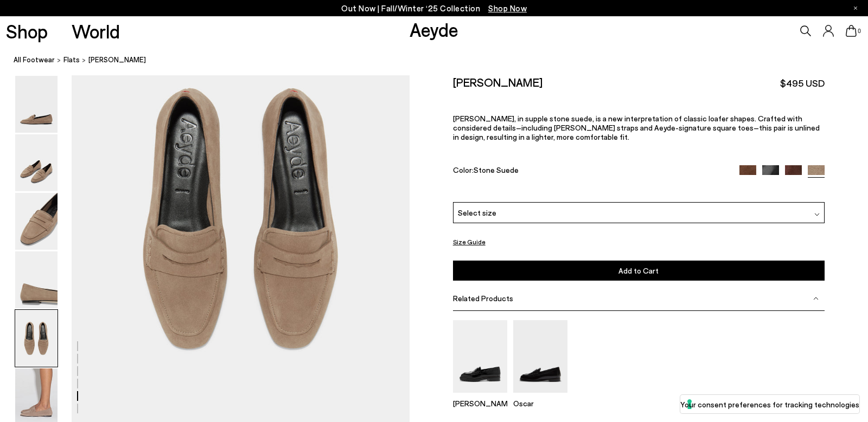 The image size is (868, 422). Describe the element at coordinates (507, 8) in the screenshot. I see `span: Navigate to /collections/new-in` at that location.